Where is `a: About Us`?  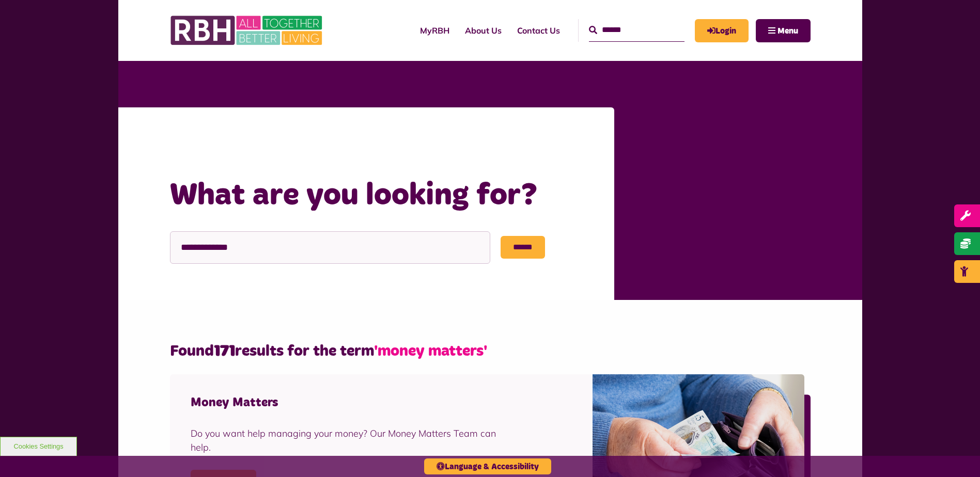
a: About Us is located at coordinates (483, 31).